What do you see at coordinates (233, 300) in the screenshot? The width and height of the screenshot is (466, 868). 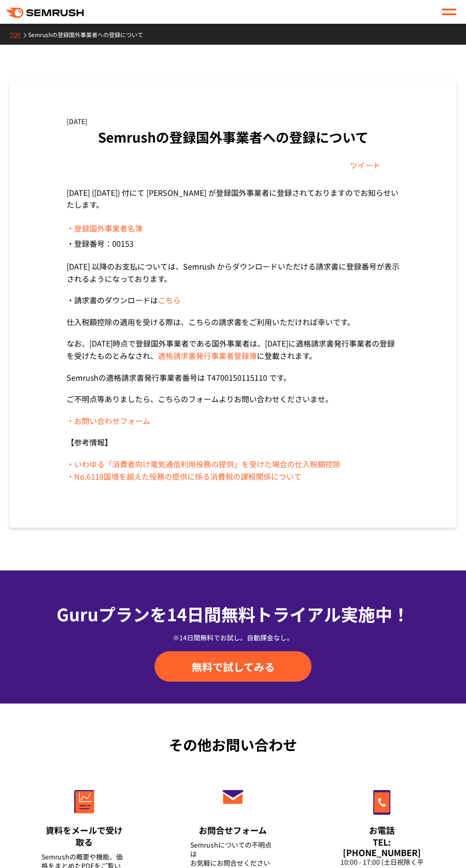 I see `p: ・請求書のダウンロードは` at bounding box center [233, 300].